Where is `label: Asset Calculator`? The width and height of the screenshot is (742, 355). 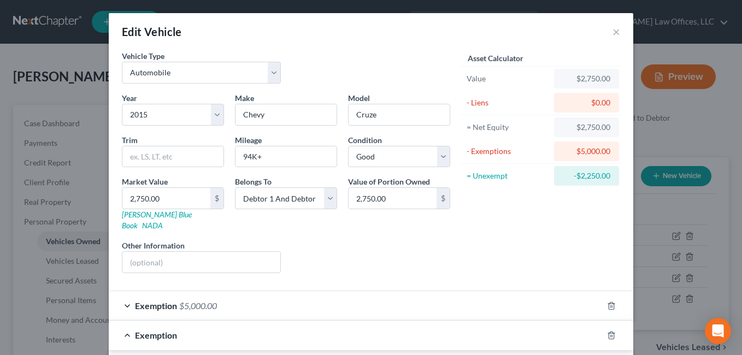 label: Asset Calculator is located at coordinates (496, 58).